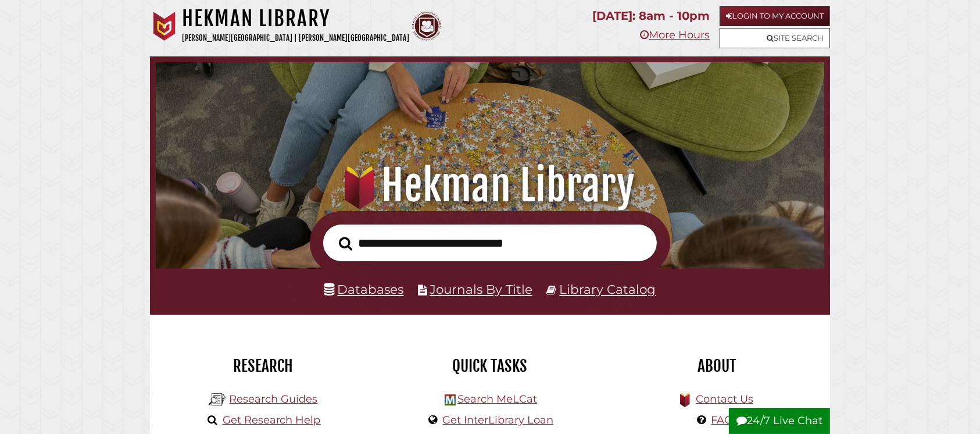 The height and width of the screenshot is (434, 980). I want to click on a: Get Research Help, so click(271, 420).